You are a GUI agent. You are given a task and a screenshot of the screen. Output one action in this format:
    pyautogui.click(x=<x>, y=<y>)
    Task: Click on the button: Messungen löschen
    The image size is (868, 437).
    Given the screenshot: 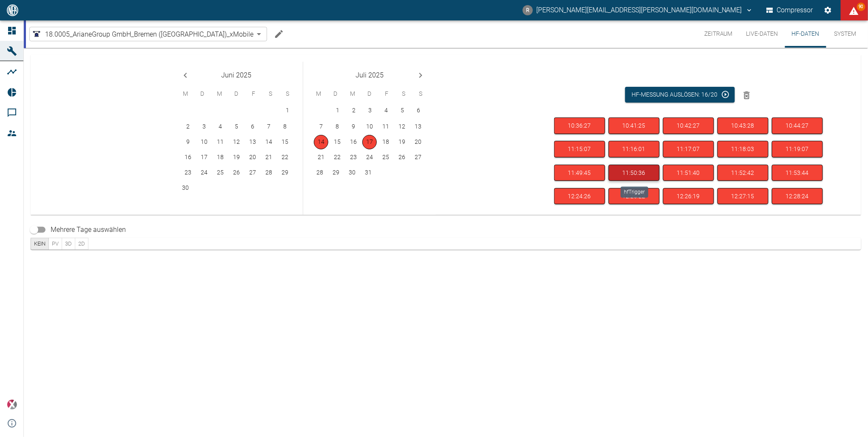 What is the action you would take?
    pyautogui.click(x=747, y=95)
    